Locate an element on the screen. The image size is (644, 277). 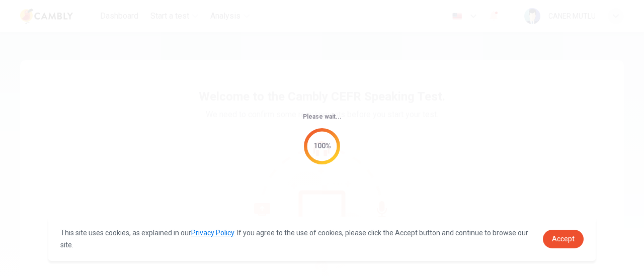
a: dismiss cookie message is located at coordinates (563, 239).